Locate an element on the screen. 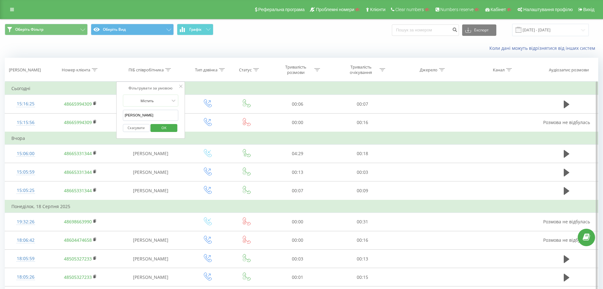 This screenshot has width=603, height=289. td: 04:29 is located at coordinates (297, 153).